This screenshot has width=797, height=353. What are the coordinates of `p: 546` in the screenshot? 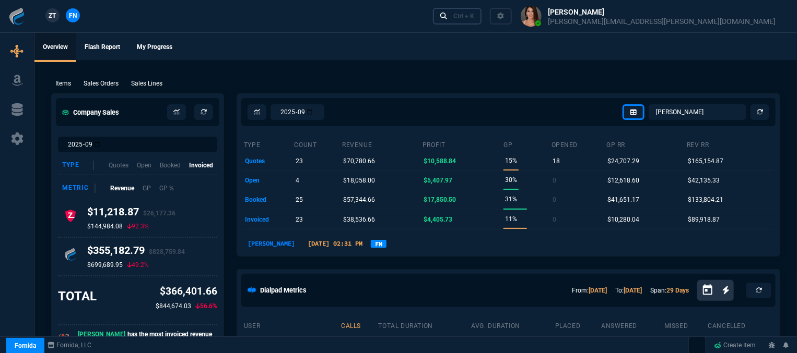 It's located at (577, 341).